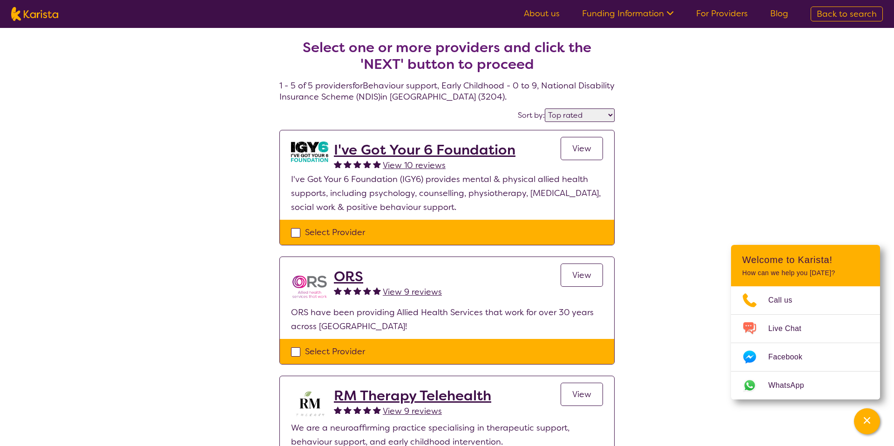 Image resolution: width=894 pixels, height=446 pixels. What do you see at coordinates (425, 150) in the screenshot?
I see `a: I've Got Your 6 Foundation` at bounding box center [425, 150].